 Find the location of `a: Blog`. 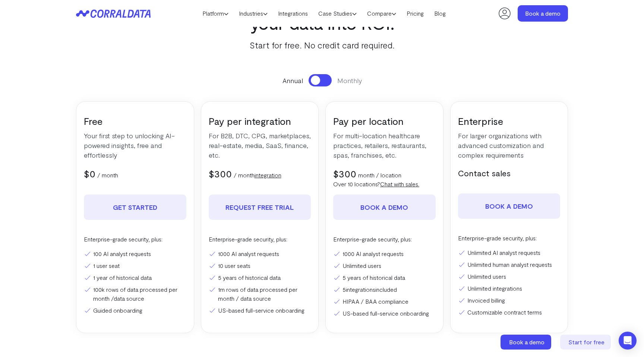

a: Blog is located at coordinates (440, 13).